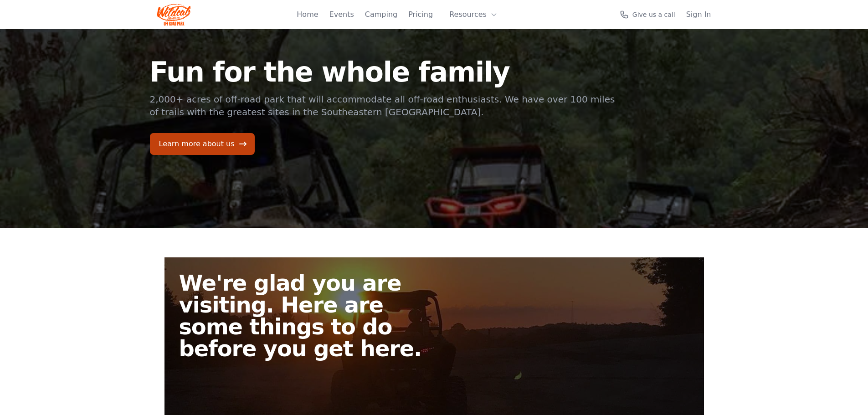  I want to click on a: Pricing, so click(421, 14).